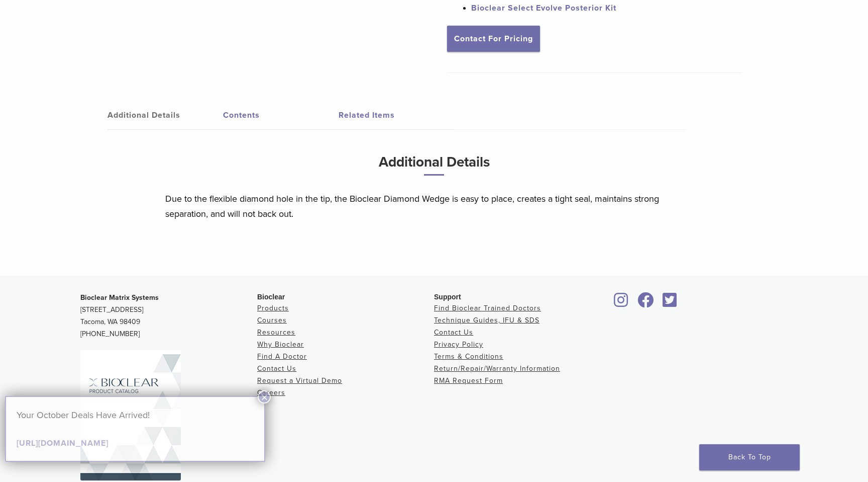 This screenshot has width=868, height=482. What do you see at coordinates (165, 115) in the screenshot?
I see `a: Additional Details` at bounding box center [165, 115].